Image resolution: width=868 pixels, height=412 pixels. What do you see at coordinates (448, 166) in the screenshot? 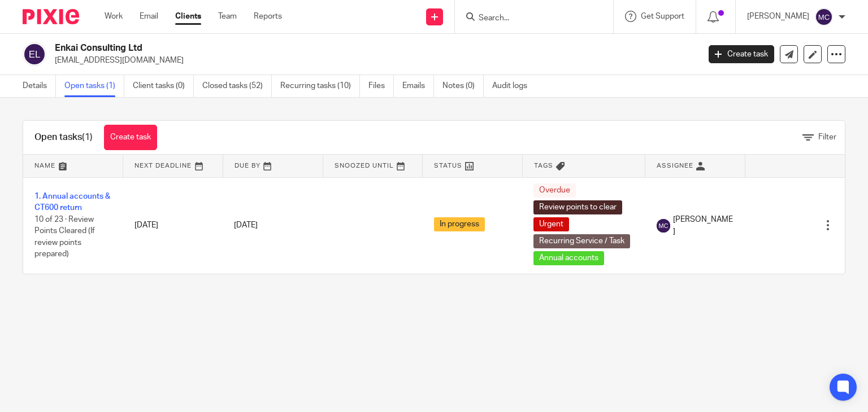
I see `span: Status` at bounding box center [448, 166].